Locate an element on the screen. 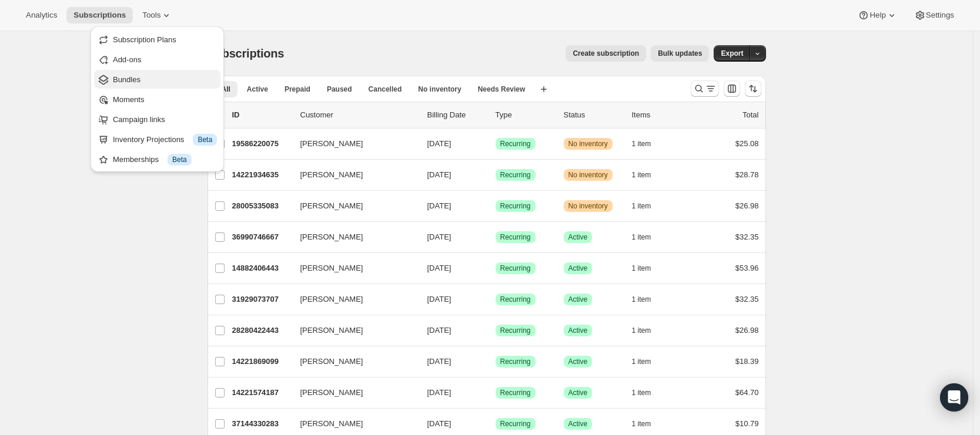  p: 37144330283 is located at coordinates (262, 424).